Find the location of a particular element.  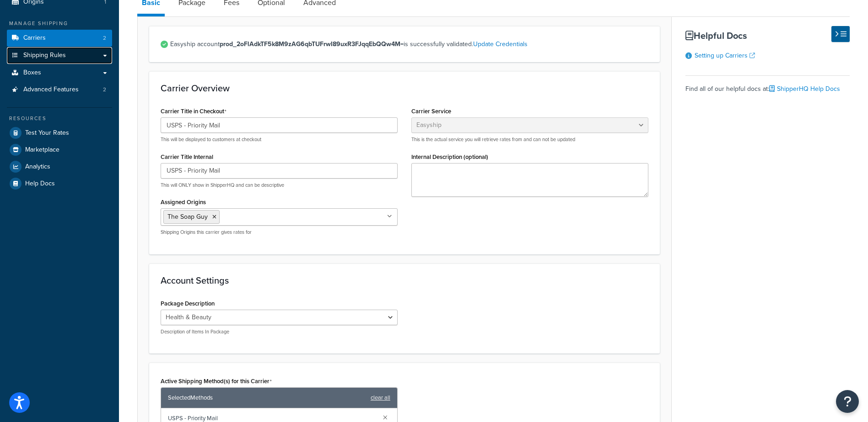

p: This will be displayed to customers at checkout is located at coordinates (279, 140).